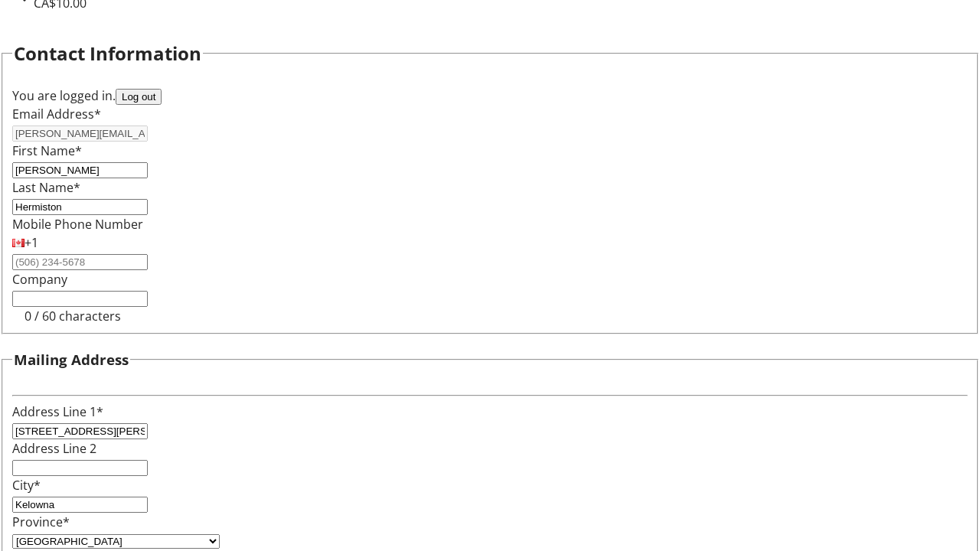 This screenshot has height=551, width=980. What do you see at coordinates (41, 522) in the screenshot?
I see `label: Province*` at bounding box center [41, 522].